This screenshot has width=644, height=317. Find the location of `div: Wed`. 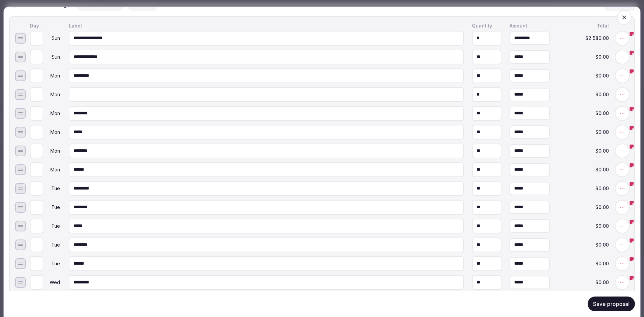

div: Wed is located at coordinates (52, 283).